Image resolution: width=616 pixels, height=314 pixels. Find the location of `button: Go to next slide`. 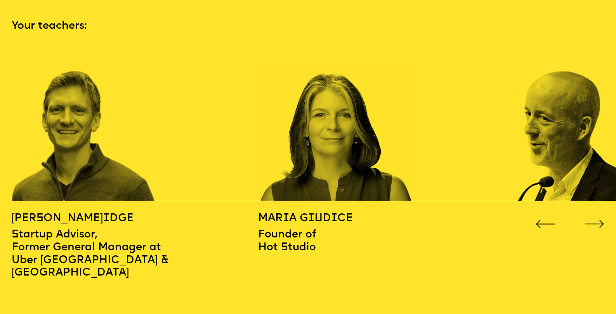

button: Go to next slide is located at coordinates (595, 221).